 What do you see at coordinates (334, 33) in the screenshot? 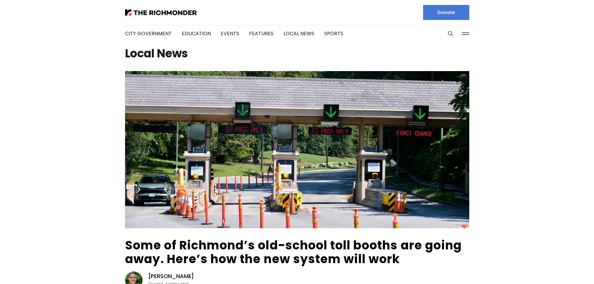
I see `a: Sports` at bounding box center [334, 33].